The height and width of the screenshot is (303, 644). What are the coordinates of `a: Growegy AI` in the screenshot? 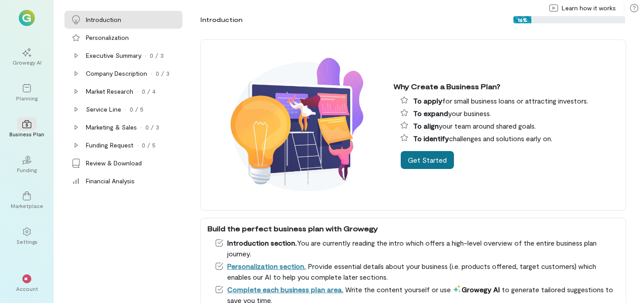 It's located at (27, 57).